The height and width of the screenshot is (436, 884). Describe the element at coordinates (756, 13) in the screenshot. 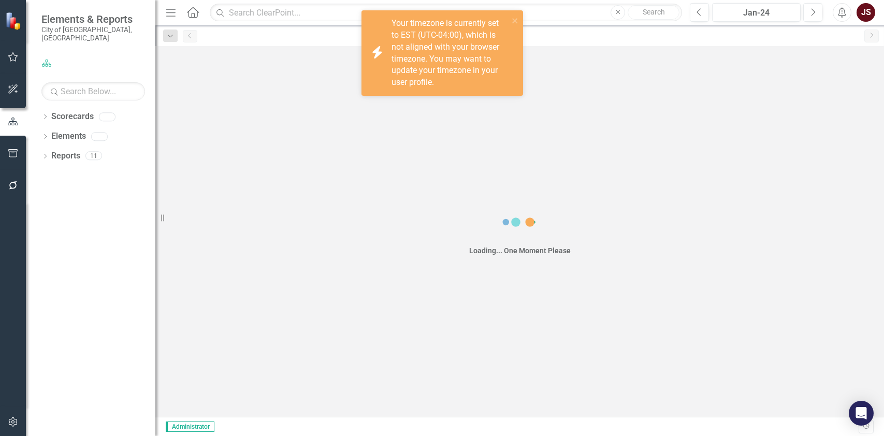

I see `div: Jan-24` at that location.